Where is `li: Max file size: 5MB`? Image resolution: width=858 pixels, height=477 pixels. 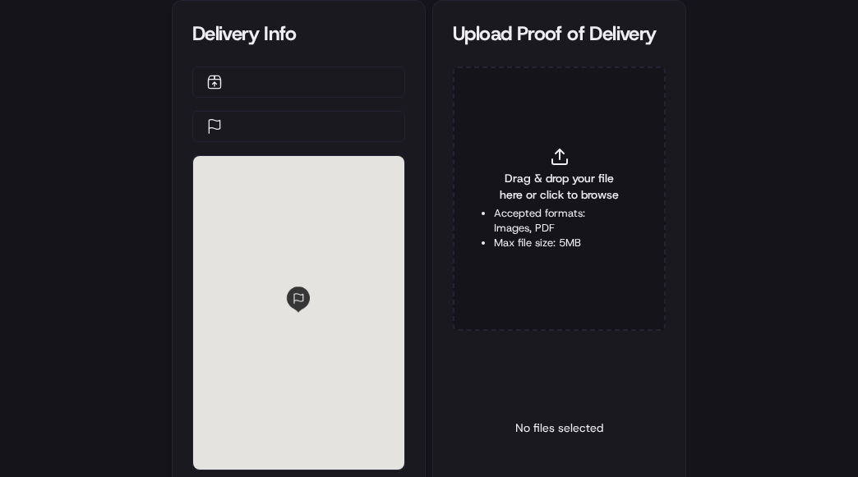 li: Max file size: 5MB is located at coordinates (559, 243).